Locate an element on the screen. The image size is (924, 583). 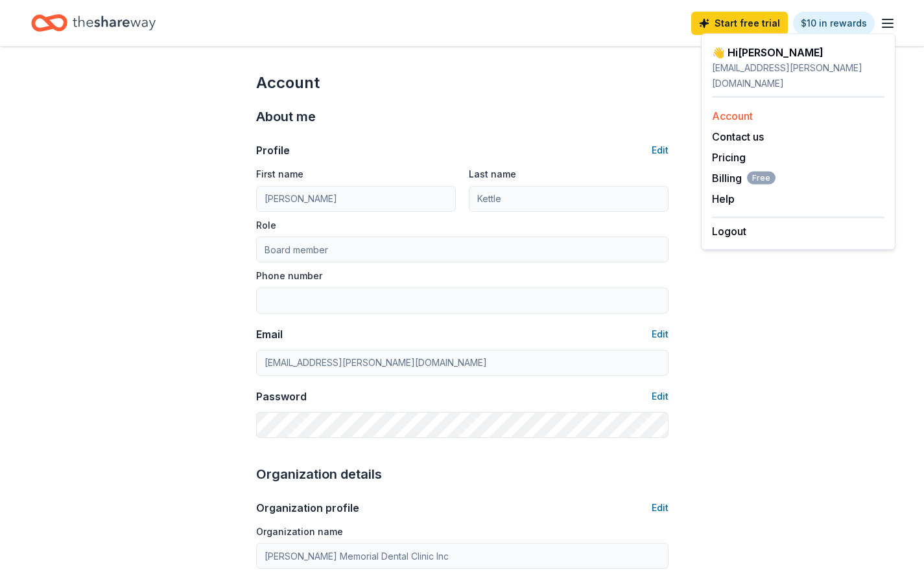
div: Password is located at coordinates (281, 396).